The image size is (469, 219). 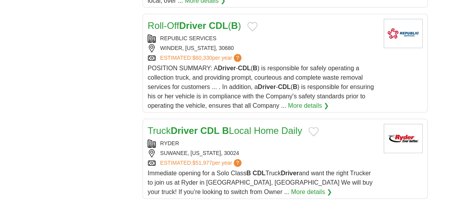 What do you see at coordinates (260, 182) in the screenshot?
I see `span: Immediate opening for a Solo Class Truck and want the right Trucker to join us at Ryder in [GEOGR...` at bounding box center [260, 182].